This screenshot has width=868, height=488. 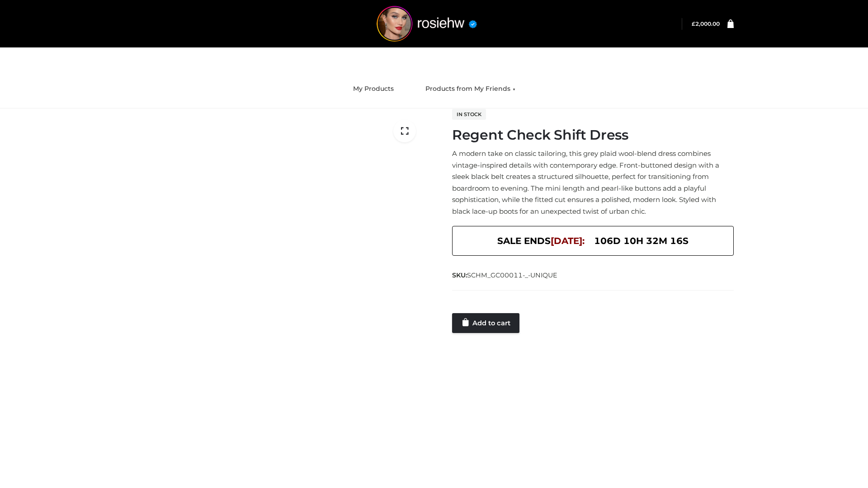 I want to click on span: SCHM_GC00011-_-UNIQUE, so click(x=512, y=275).